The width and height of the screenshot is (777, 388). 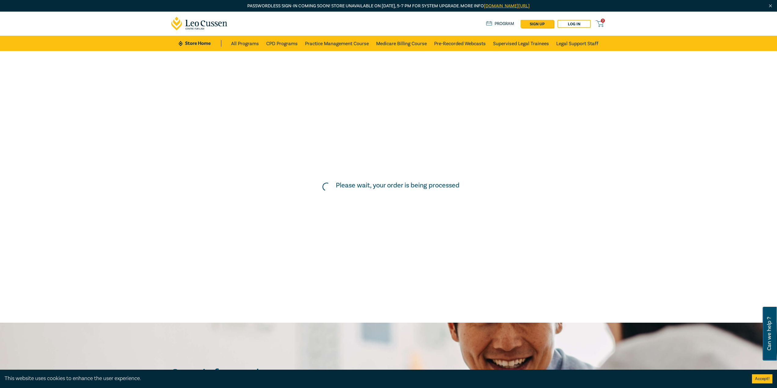 I want to click on button: Accept cookies, so click(x=763, y=379).